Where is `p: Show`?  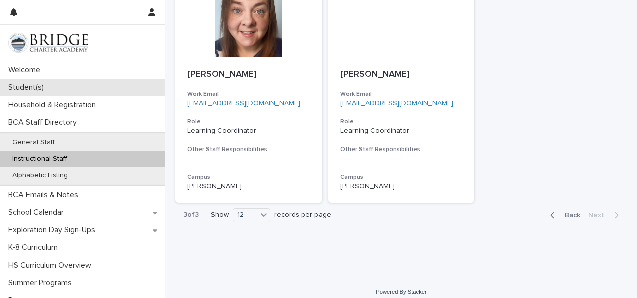 p: Show is located at coordinates (220, 214).